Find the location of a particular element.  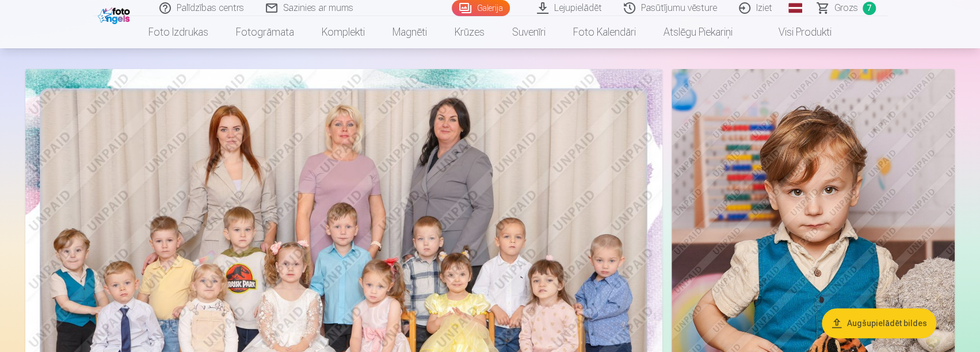

img: /fa1 is located at coordinates (115, 15).